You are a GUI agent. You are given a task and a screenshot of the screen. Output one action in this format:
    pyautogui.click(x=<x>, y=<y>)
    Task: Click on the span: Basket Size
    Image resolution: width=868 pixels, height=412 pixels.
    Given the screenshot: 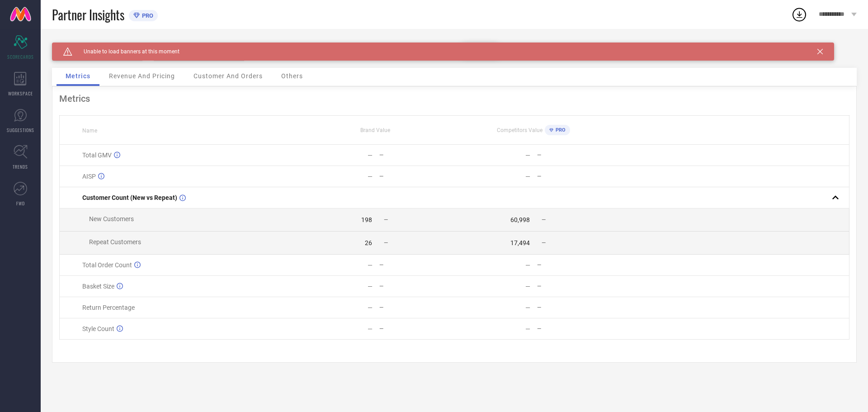 What is the action you would take?
    pyautogui.click(x=98, y=286)
    